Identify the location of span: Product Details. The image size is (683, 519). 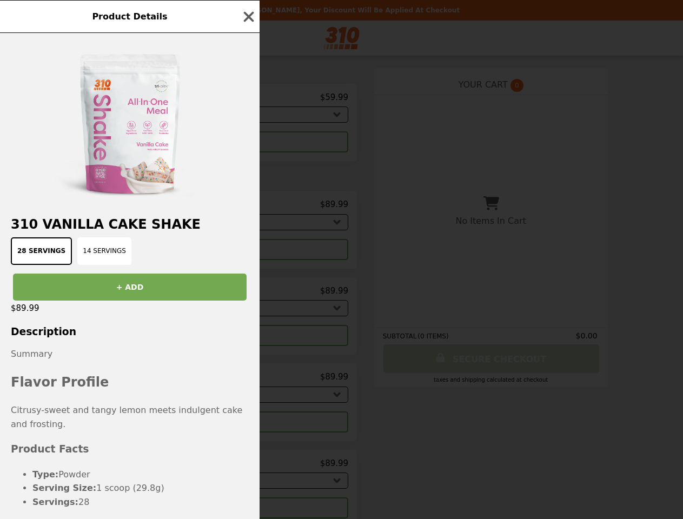
(129, 16).